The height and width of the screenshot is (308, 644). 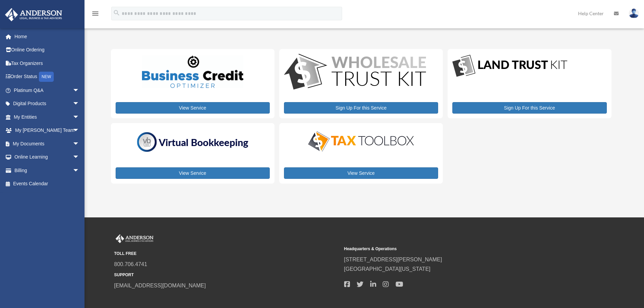 I want to click on a: menu, so click(x=95, y=15).